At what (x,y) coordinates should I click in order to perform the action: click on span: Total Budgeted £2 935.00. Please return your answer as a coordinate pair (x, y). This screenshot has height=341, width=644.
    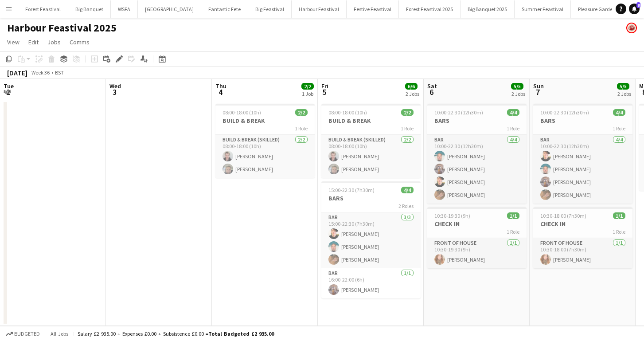
    Looking at the image, I should click on (241, 334).